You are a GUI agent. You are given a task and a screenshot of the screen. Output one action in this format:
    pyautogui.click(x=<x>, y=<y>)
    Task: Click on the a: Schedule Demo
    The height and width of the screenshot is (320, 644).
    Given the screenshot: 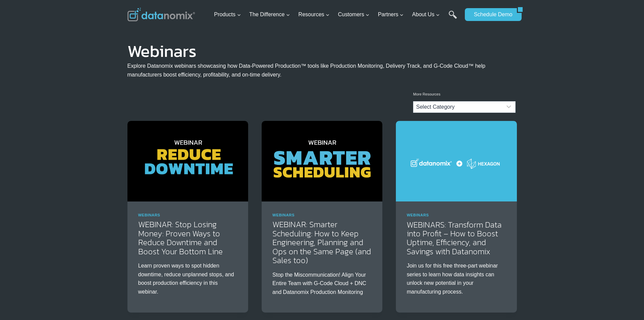 What is the action you would take?
    pyautogui.click(x=491, y=15)
    